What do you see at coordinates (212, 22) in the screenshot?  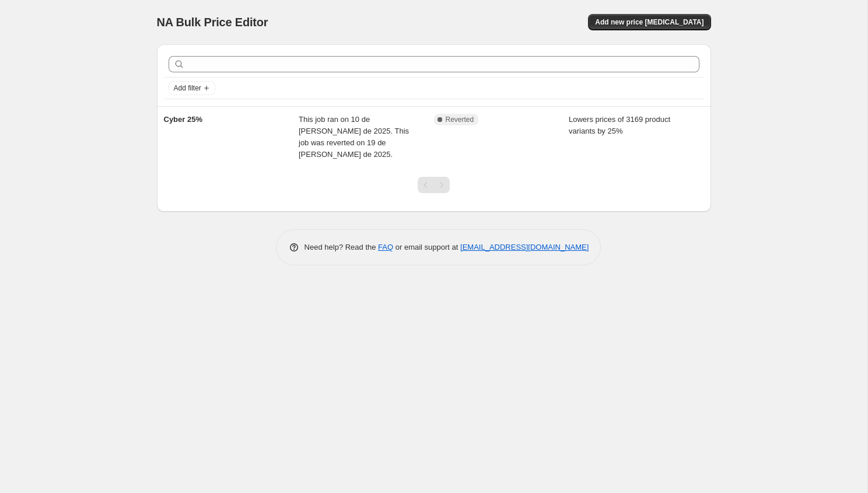 I see `span: NA Bulk Price Editor` at bounding box center [212, 22].